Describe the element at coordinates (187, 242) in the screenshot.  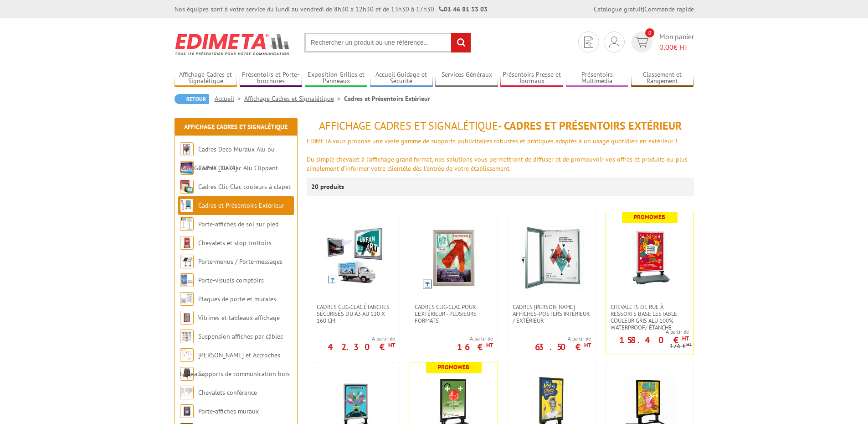
I see `img: Chevalets et stop trottoirs` at that location.